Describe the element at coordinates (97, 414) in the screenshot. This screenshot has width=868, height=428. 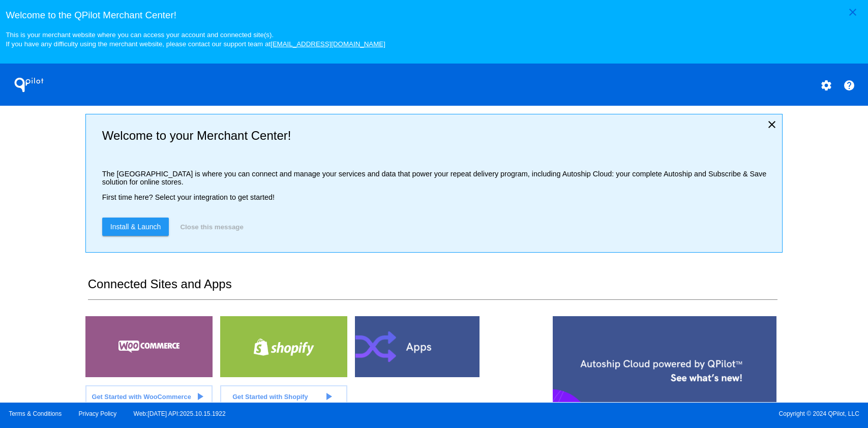
I see `a: Privacy Policy` at that location.